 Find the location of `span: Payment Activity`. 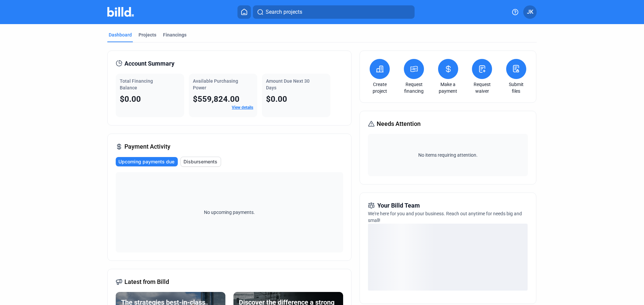

span: Payment Activity is located at coordinates (147, 147).